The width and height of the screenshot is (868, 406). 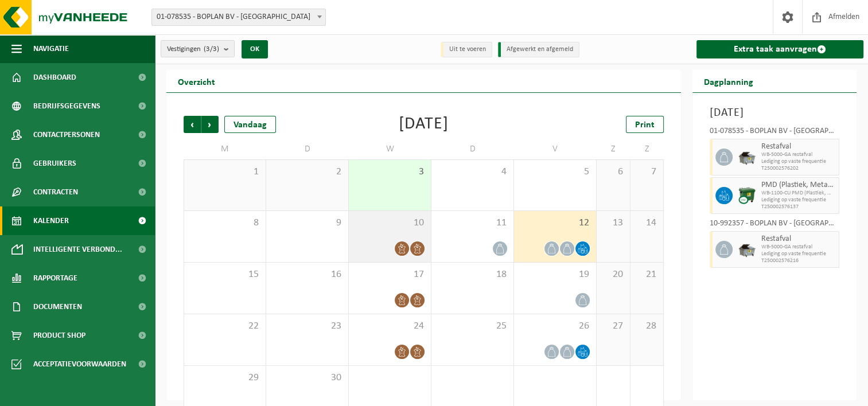 I want to click on span: 8, so click(x=225, y=223).